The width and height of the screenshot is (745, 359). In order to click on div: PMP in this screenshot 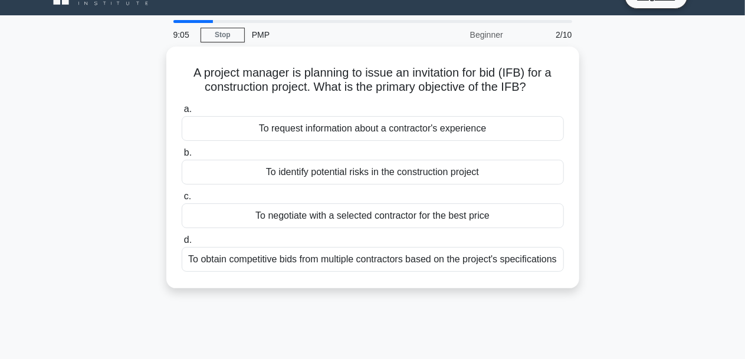, I will do `click(326, 35)`.